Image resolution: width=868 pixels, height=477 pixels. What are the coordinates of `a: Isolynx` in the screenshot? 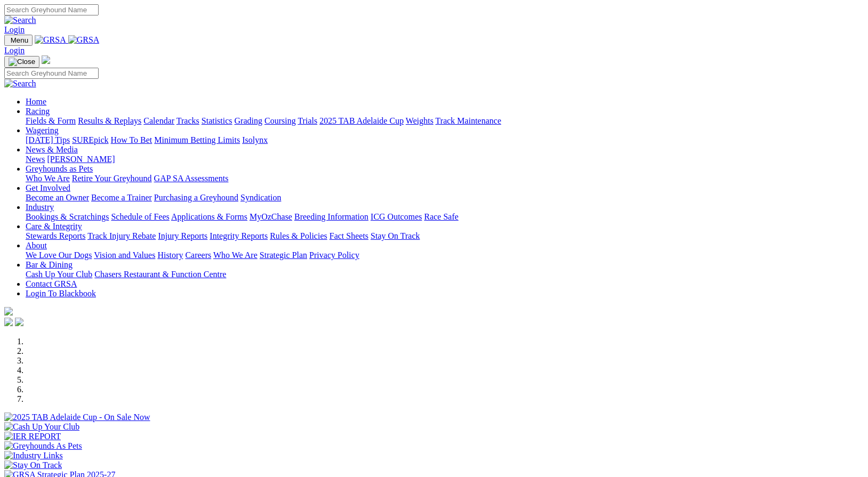 It's located at (255, 140).